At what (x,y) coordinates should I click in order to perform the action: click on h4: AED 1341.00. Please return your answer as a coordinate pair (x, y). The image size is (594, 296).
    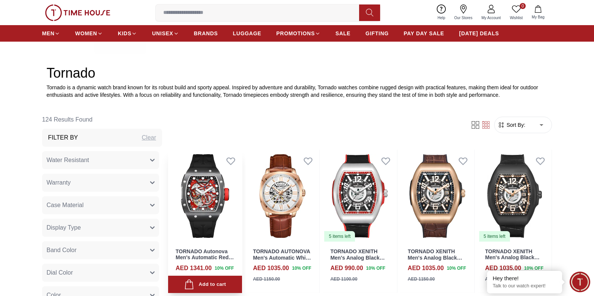
    Looking at the image, I should click on (194, 268).